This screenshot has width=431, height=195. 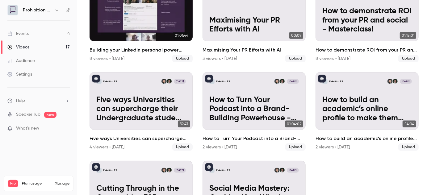 I want to click on span: new, so click(x=50, y=115).